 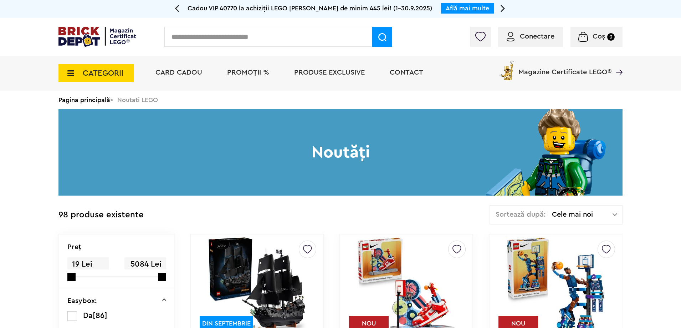 I want to click on p: Easybox:, so click(x=82, y=301).